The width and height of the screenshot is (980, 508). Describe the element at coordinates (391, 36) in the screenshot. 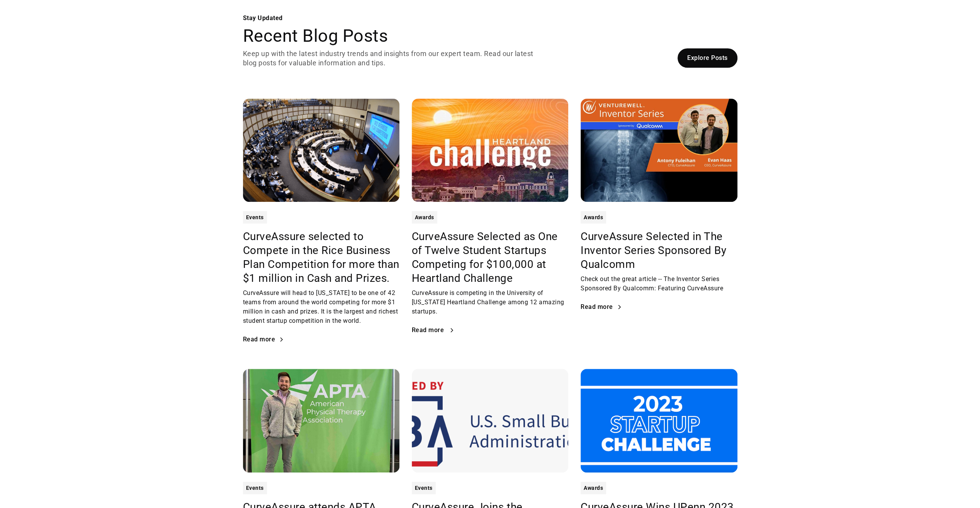

I see `h2: Recent Blog Posts` at that location.